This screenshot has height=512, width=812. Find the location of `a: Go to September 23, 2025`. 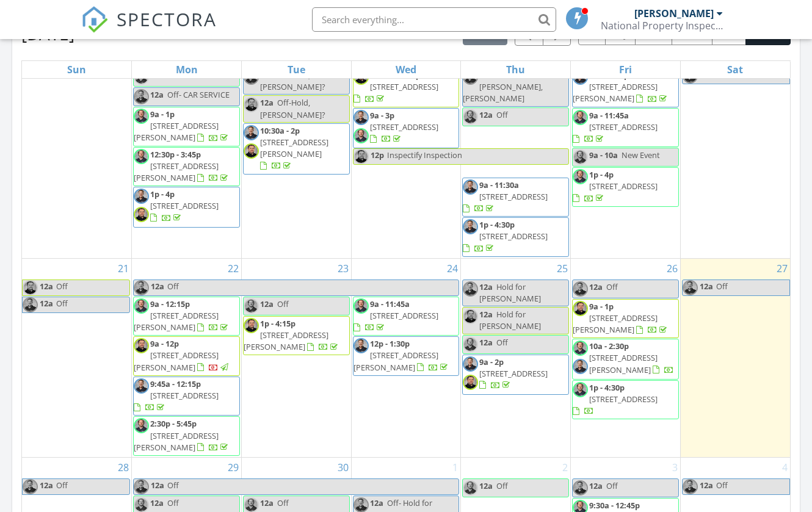

a: Go to September 23, 2025 is located at coordinates (343, 269).